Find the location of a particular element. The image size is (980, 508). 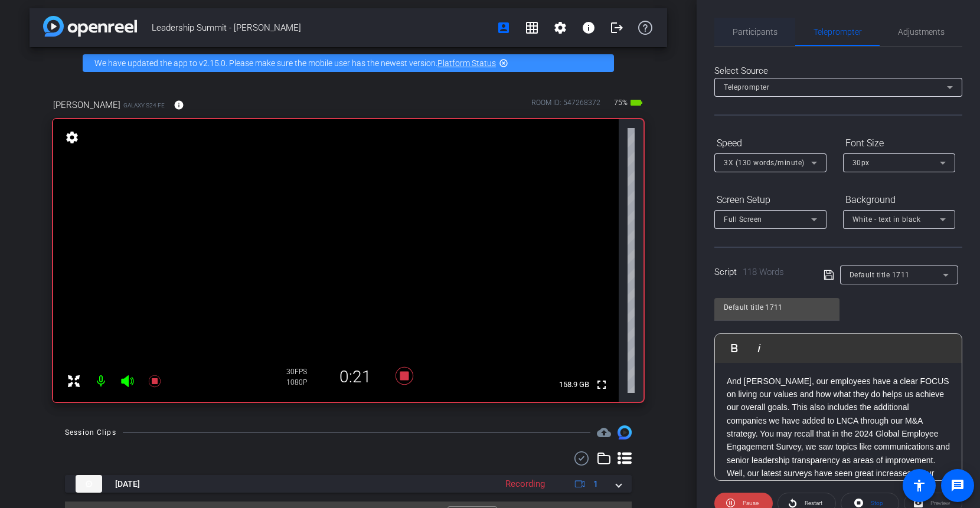

input: Title is located at coordinates (777, 308).